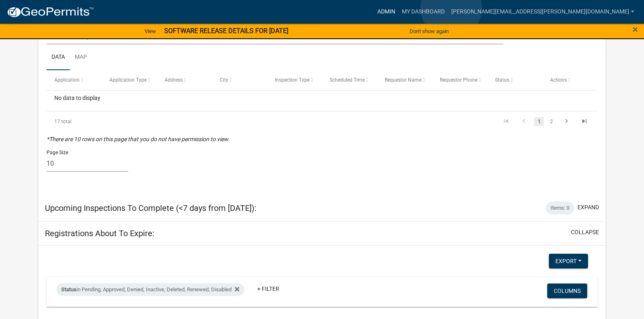  I want to click on span: Application Type, so click(128, 80).